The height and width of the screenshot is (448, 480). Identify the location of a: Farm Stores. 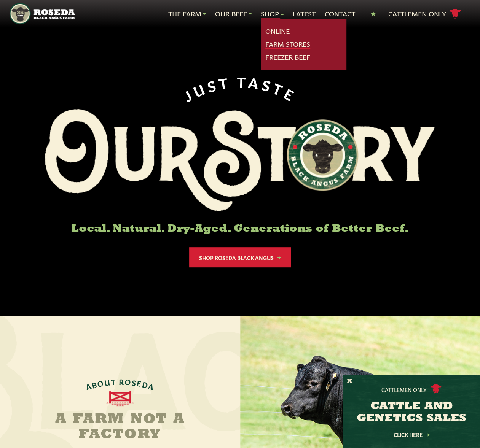
(288, 44).